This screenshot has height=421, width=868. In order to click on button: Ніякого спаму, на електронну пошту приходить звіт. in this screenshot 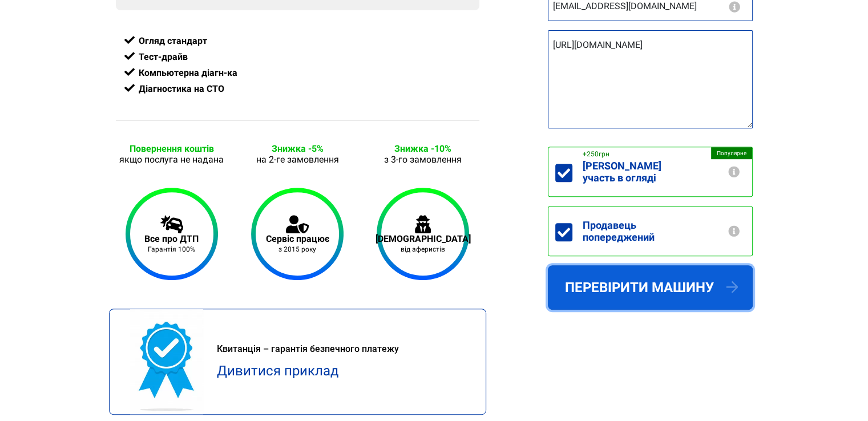, I will do `click(734, 7)`.